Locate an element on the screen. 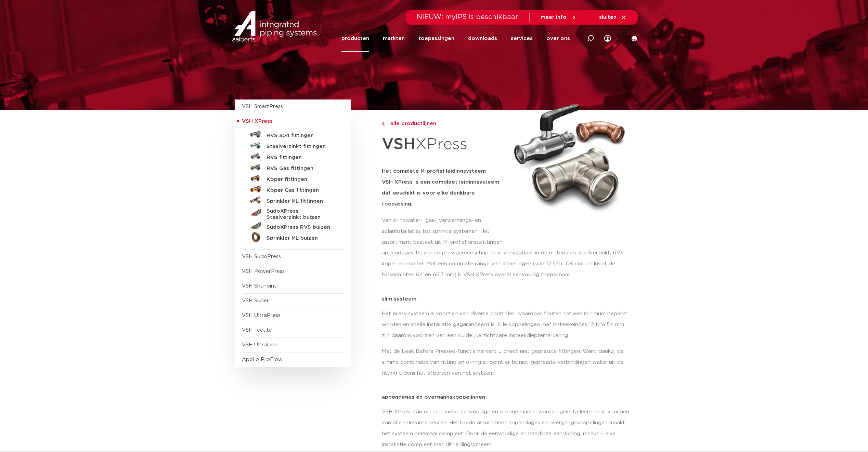 Image resolution: width=868 pixels, height=452 pixels. a: Koper fittingen is located at coordinates (293, 178).